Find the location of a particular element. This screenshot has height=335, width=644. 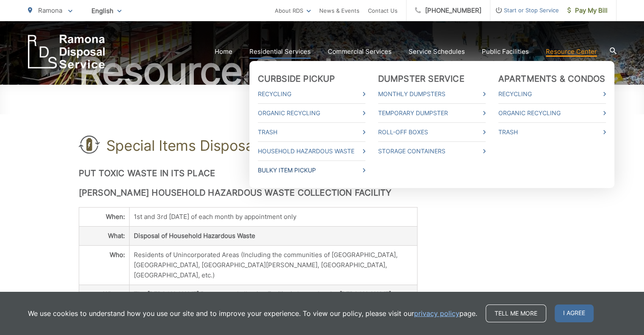

strong: What: is located at coordinates (116, 235).